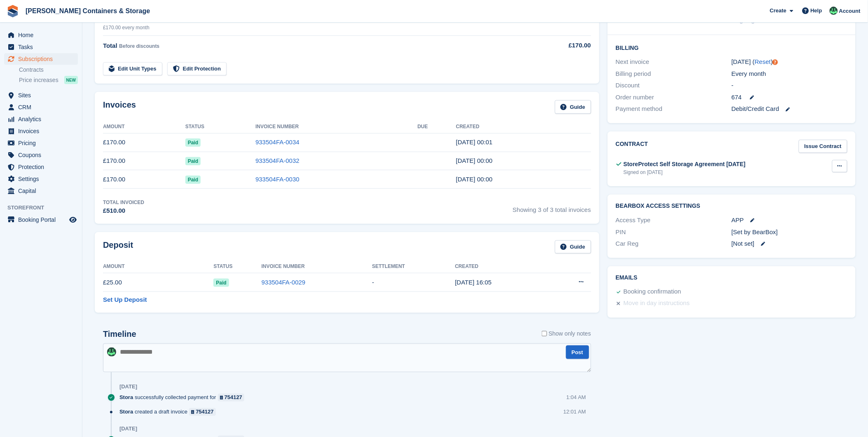 The image size is (868, 437). I want to click on a: Price increases NEW, so click(48, 80).